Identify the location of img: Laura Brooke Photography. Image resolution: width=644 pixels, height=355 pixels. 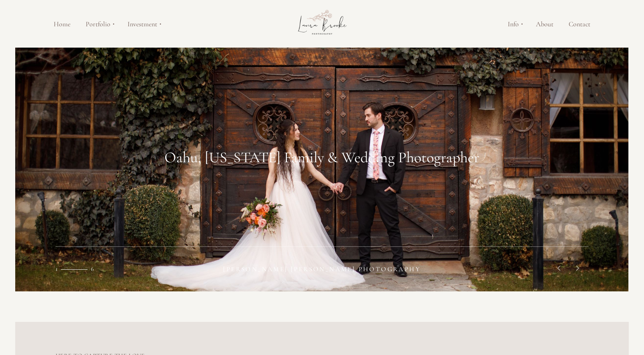
(322, 24).